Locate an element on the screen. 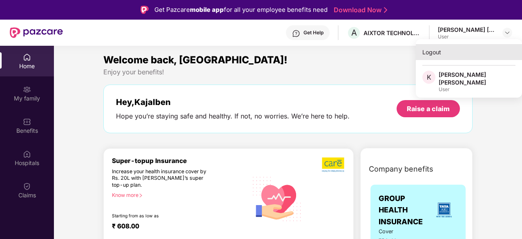  div: Logout is located at coordinates (469, 52).